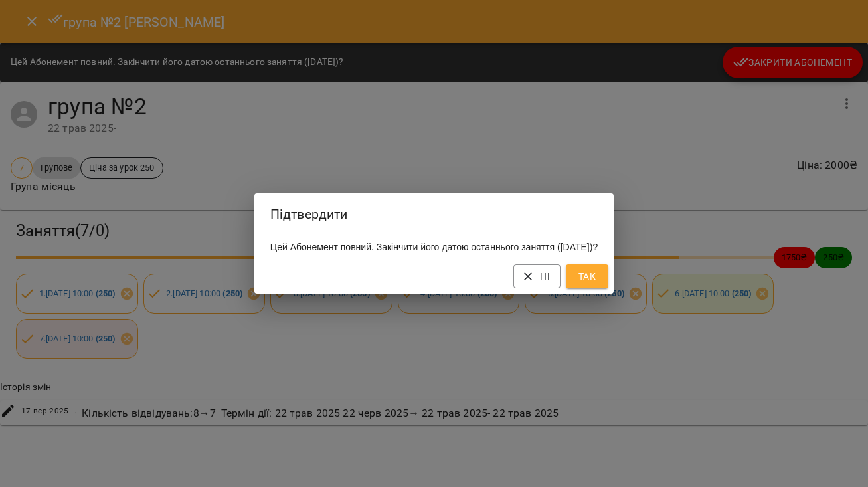 This screenshot has width=868, height=487. I want to click on span: Так, so click(587, 276).